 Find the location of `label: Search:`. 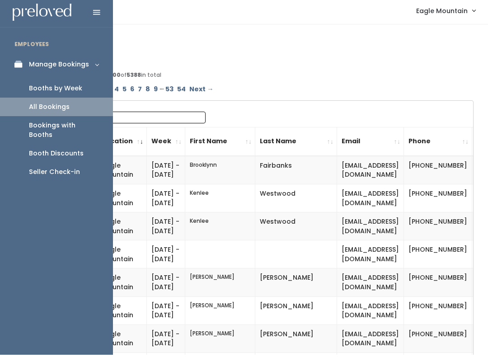

label: Search: is located at coordinates (132, 120).